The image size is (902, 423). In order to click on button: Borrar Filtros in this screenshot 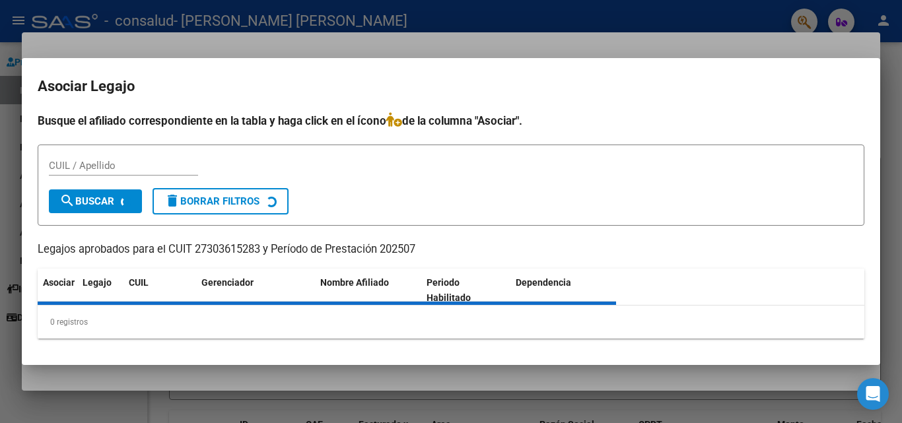, I will do `click(221, 201)`.